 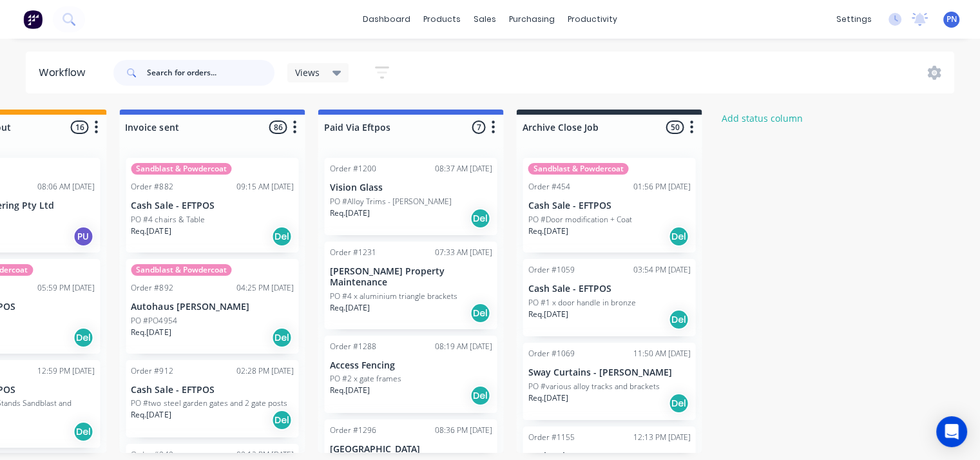 What do you see at coordinates (308, 72) in the screenshot?
I see `span: Views` at bounding box center [308, 72].